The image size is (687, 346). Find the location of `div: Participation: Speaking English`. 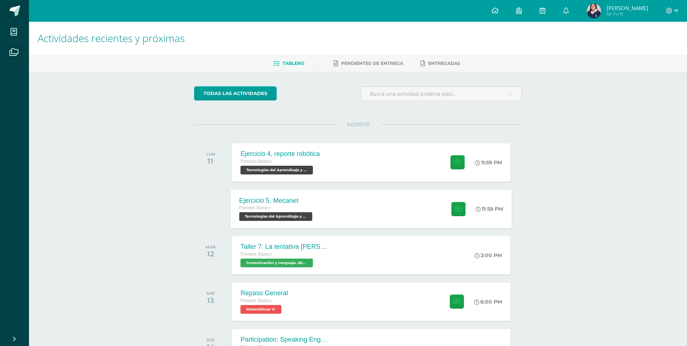

div: Participation: Speaking English is located at coordinates (284, 339).